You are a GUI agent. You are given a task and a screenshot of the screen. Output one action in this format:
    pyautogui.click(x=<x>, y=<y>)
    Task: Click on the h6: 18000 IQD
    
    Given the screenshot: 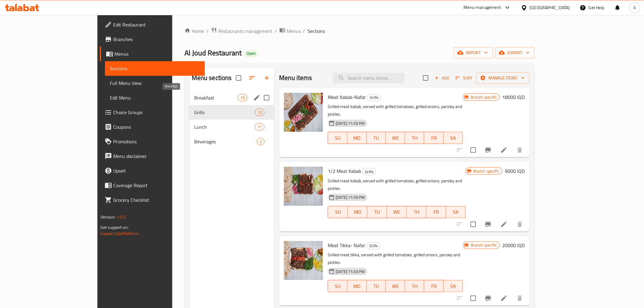 What is the action you would take?
    pyautogui.click(x=514, y=97)
    